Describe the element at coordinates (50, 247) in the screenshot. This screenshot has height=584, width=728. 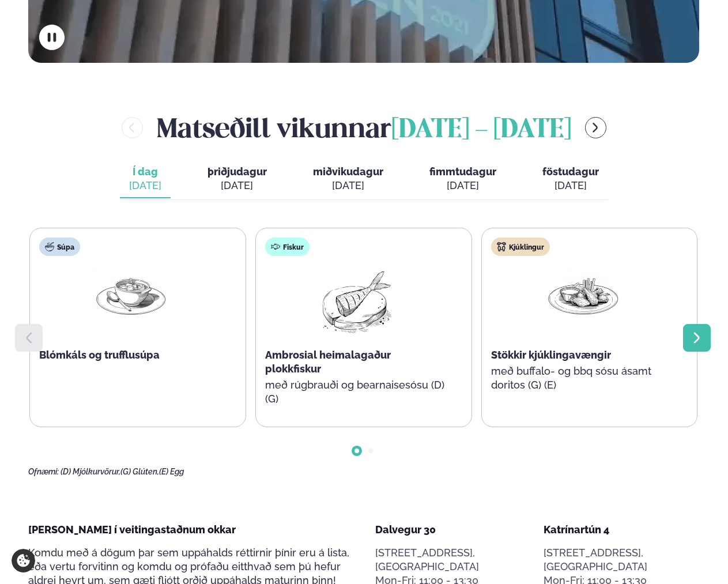
I see `img: soup.svg` at that location.